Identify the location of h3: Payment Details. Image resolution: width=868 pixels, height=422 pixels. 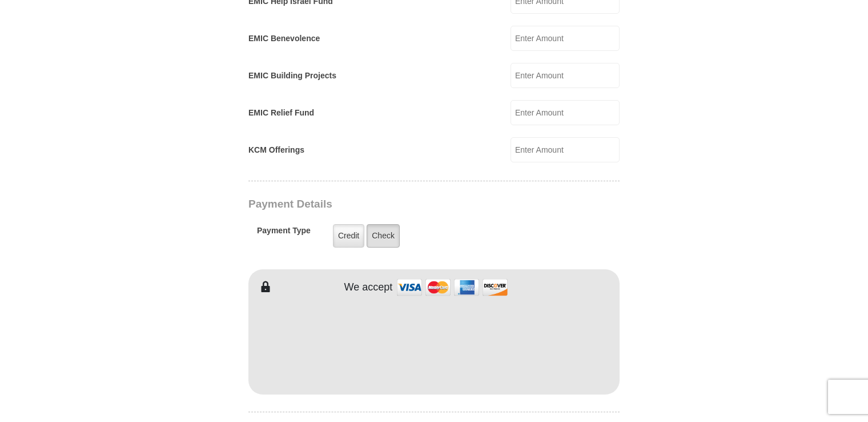
(394, 204).